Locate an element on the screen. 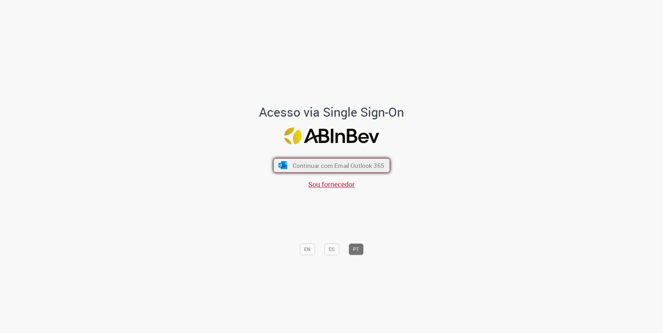 The height and width of the screenshot is (333, 663). img: ícone Azure/Microsoft 360 is located at coordinates (283, 166).